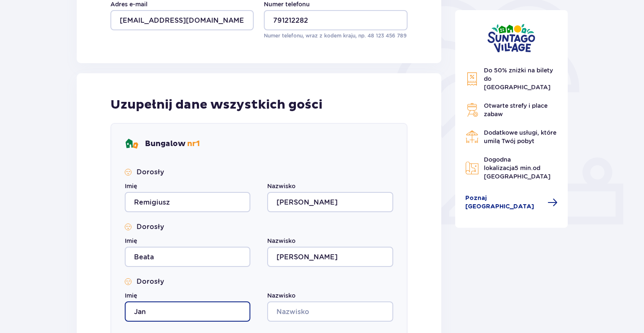  I want to click on p: Uzupełnij dane wszystkich gości, so click(216, 105).